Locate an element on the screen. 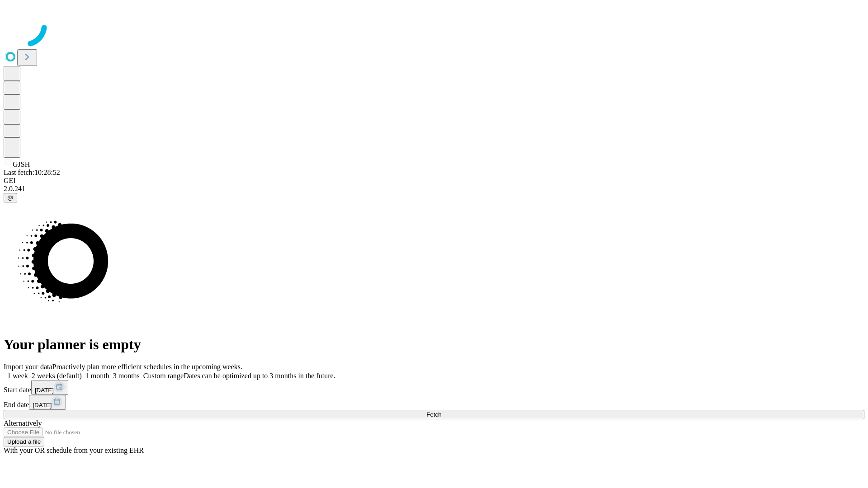 The width and height of the screenshot is (868, 488). span: 1 month is located at coordinates (97, 376).